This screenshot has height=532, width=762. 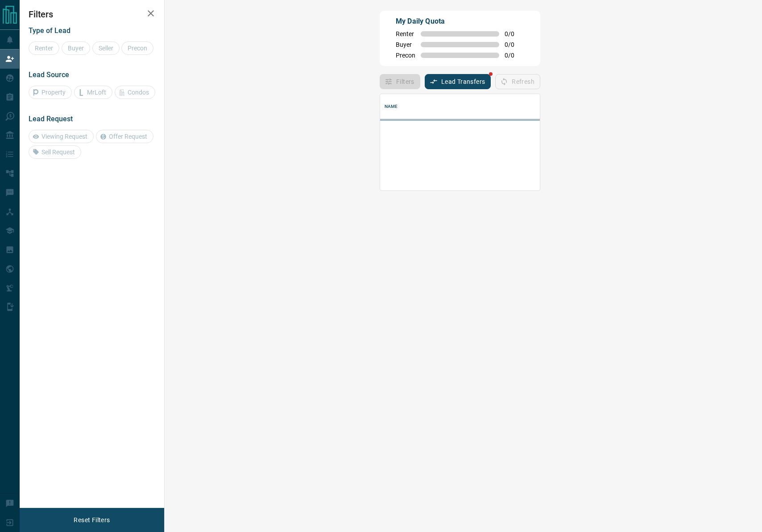 I want to click on span: Lead Request, so click(x=50, y=119).